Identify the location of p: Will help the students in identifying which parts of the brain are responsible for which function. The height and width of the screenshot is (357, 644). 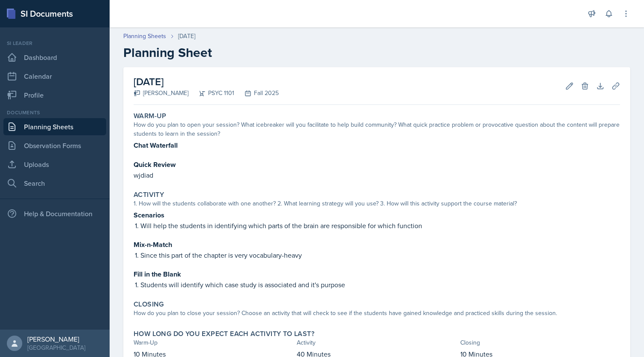
(380, 226).